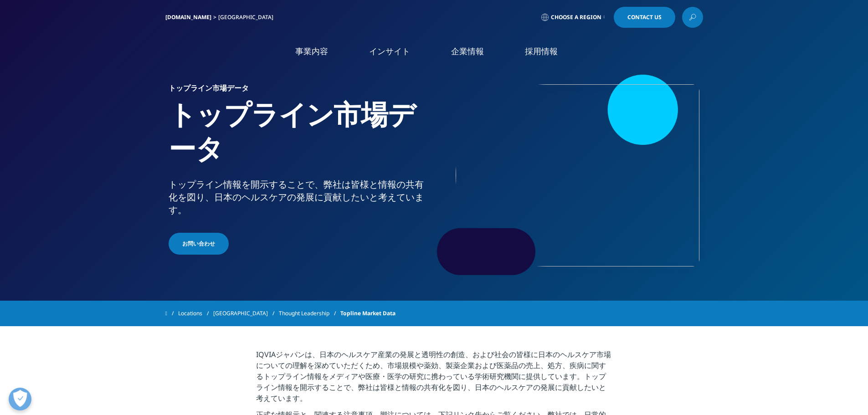 This screenshot has width=868, height=415. I want to click on span: Contact Us, so click(644, 17).